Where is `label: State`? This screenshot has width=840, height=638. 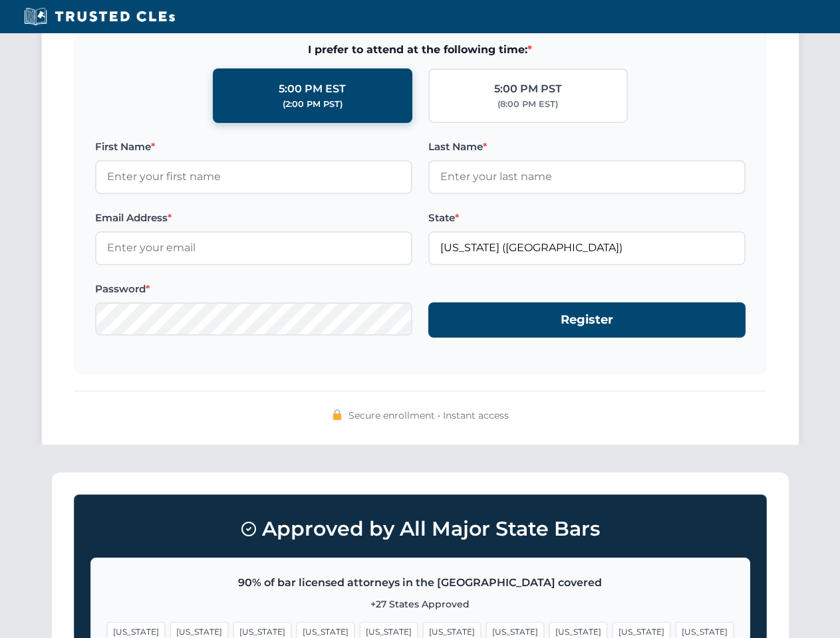 label: State is located at coordinates (587, 218).